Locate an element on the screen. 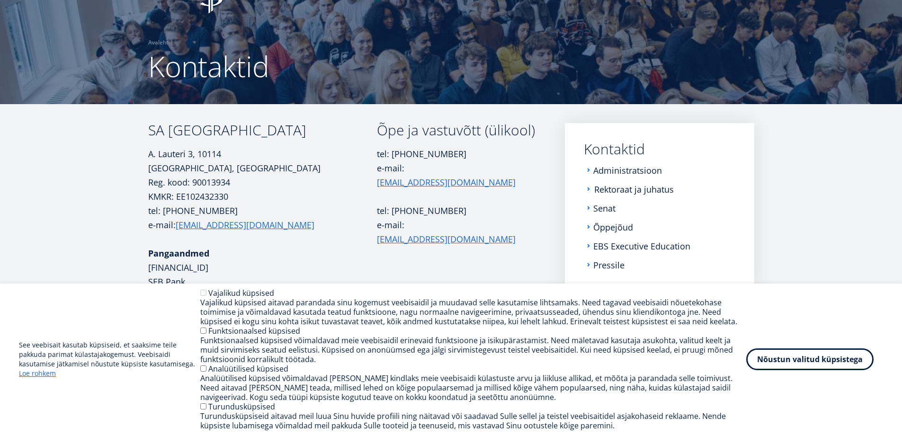  a: Pressile is located at coordinates (609, 265).